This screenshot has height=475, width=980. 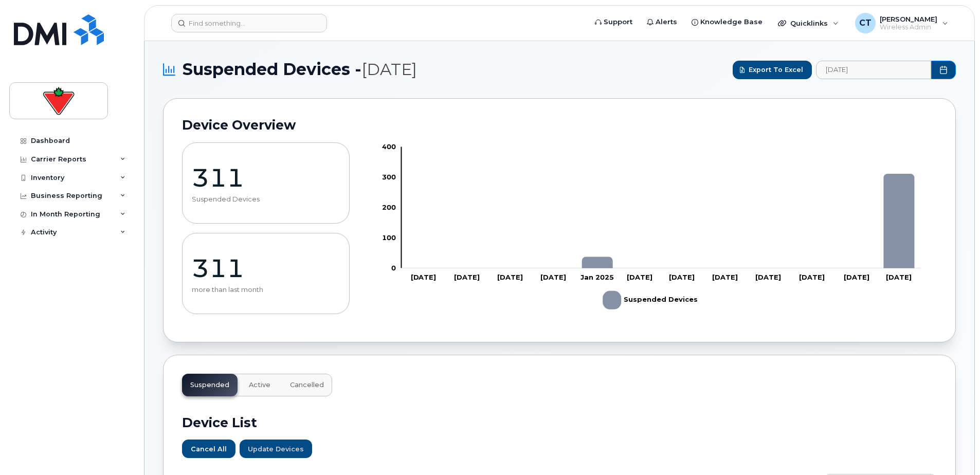 What do you see at coordinates (651, 228) in the screenshot?
I see `g: Chart` at bounding box center [651, 228].